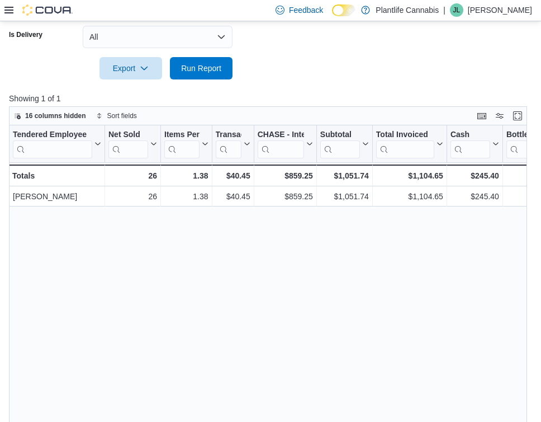  Describe the element at coordinates (201, 68) in the screenshot. I see `button: Run Report` at that location.